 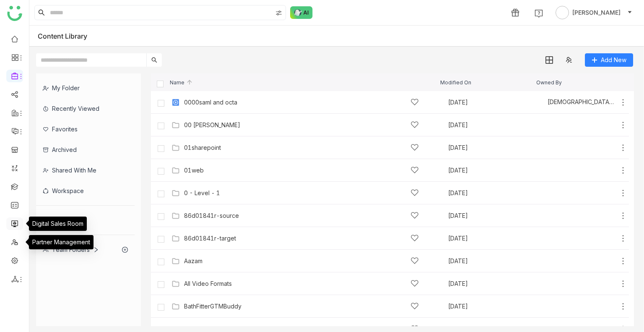 What do you see at coordinates (69, 36) in the screenshot?
I see `div: Content Library` at bounding box center [69, 36].